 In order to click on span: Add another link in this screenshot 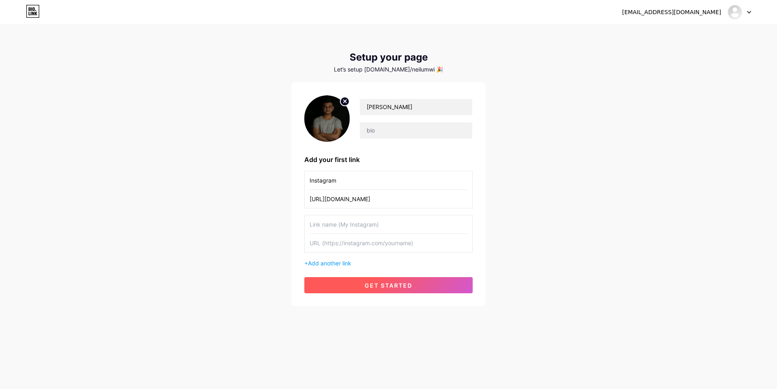, I will do `click(329, 263)`.